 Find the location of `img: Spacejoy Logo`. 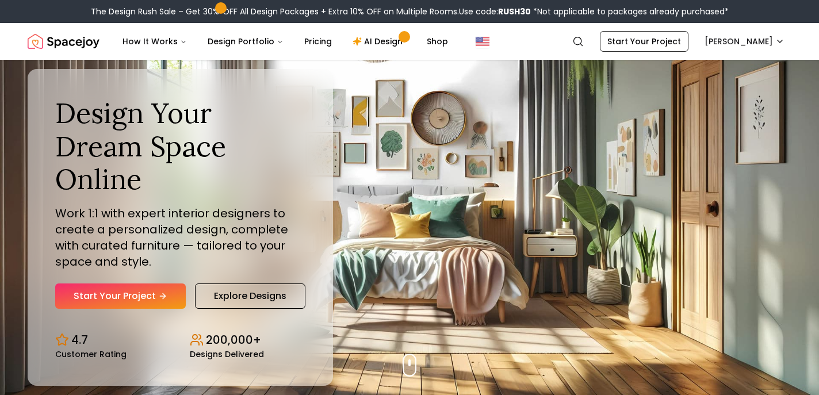

img: Spacejoy Logo is located at coordinates (63, 41).